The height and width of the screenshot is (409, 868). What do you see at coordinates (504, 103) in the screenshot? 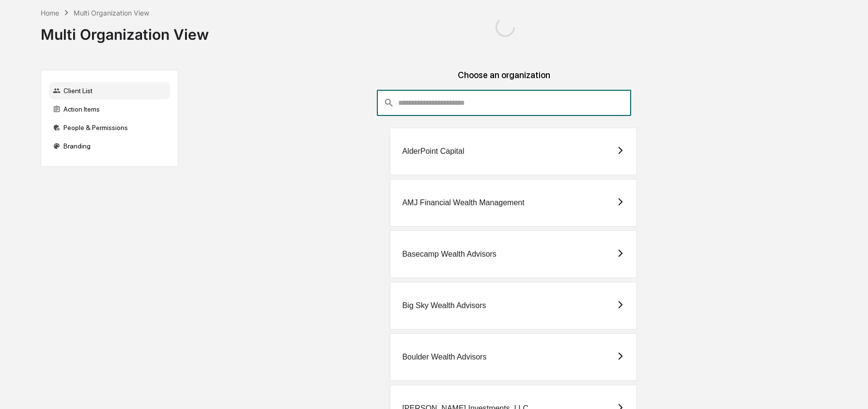
I see `div: consultant-dashboard__filter-organizations-search-bar` at bounding box center [504, 103].